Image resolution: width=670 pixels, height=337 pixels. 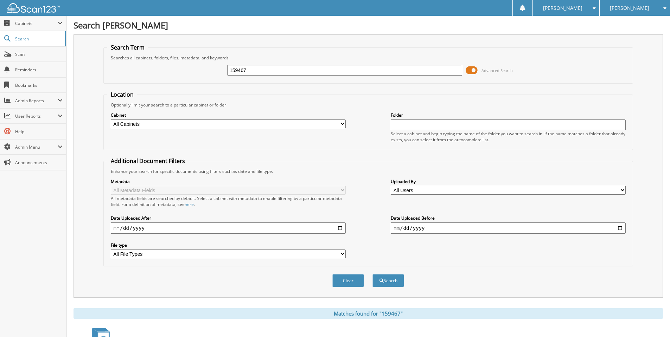 What do you see at coordinates (39, 163) in the screenshot?
I see `span: Announcements` at bounding box center [39, 163].